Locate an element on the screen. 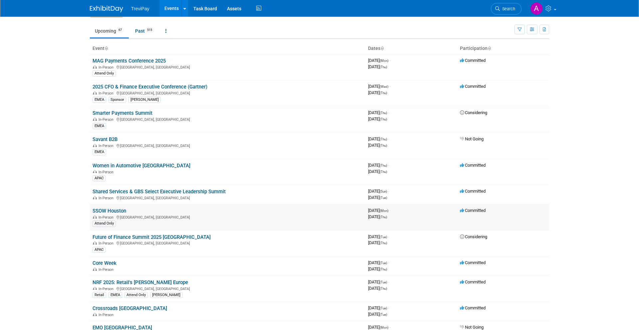 The image size is (639, 330). a: Sort by Participation Type is located at coordinates (490, 48).